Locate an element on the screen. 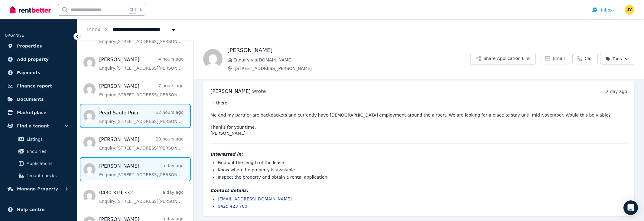 The image size is (644, 221). li: Know when the property is available is located at coordinates (422, 170).